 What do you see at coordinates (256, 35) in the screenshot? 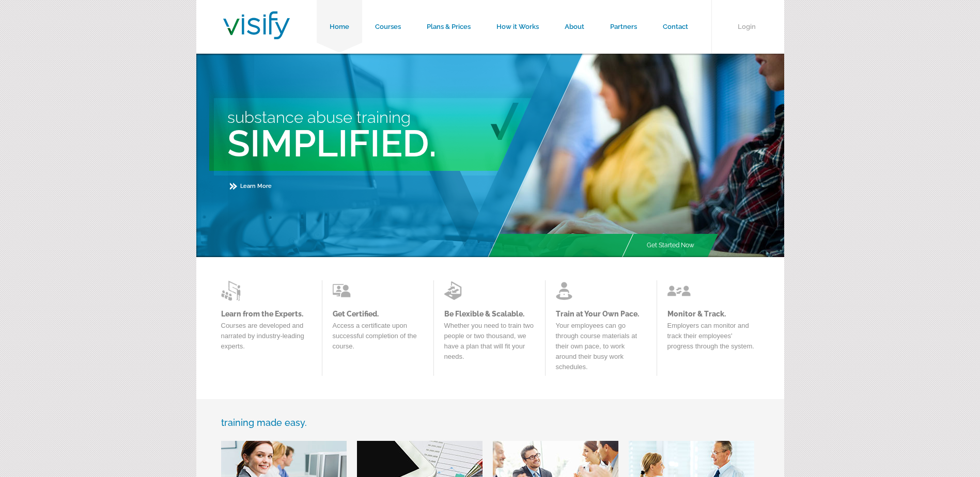
I see `a: Visify Training` at bounding box center [256, 35].